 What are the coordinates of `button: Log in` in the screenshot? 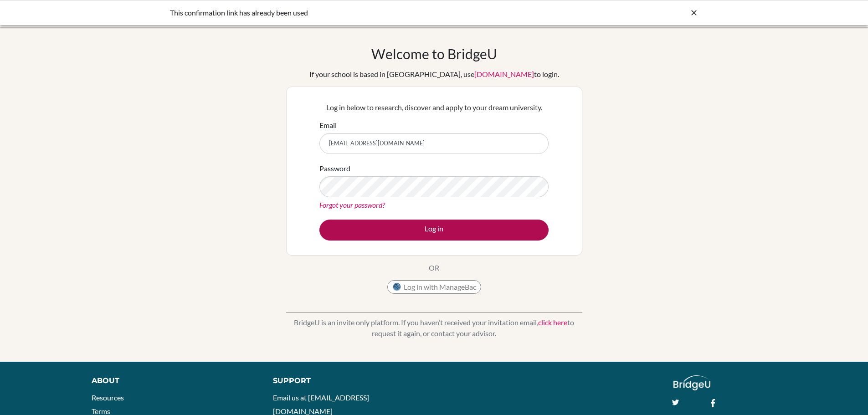 It's located at (434, 230).